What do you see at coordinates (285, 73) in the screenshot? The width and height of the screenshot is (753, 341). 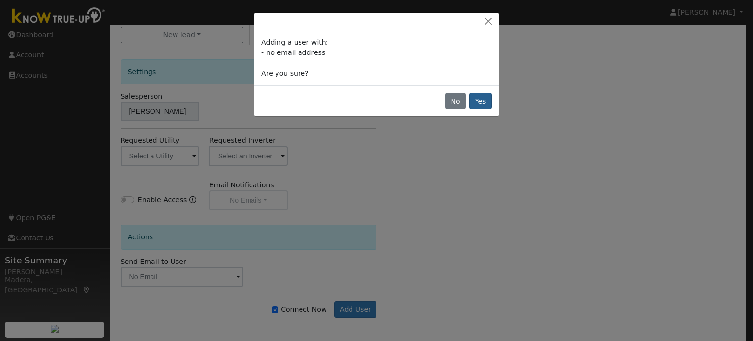 I see `span: Are you sure?` at bounding box center [285, 73].